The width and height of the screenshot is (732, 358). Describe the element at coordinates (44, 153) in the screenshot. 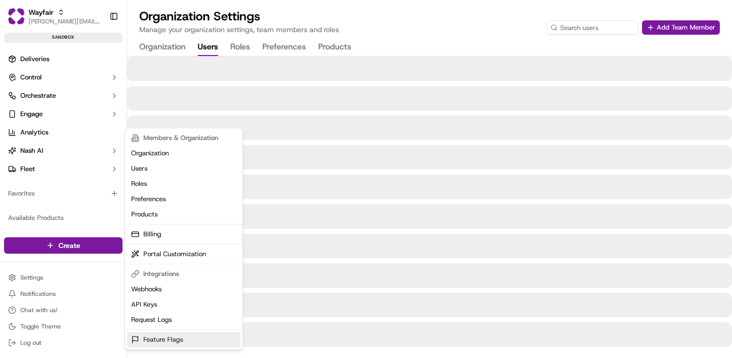

I see `a: 📗Knowledge Base` at that location.